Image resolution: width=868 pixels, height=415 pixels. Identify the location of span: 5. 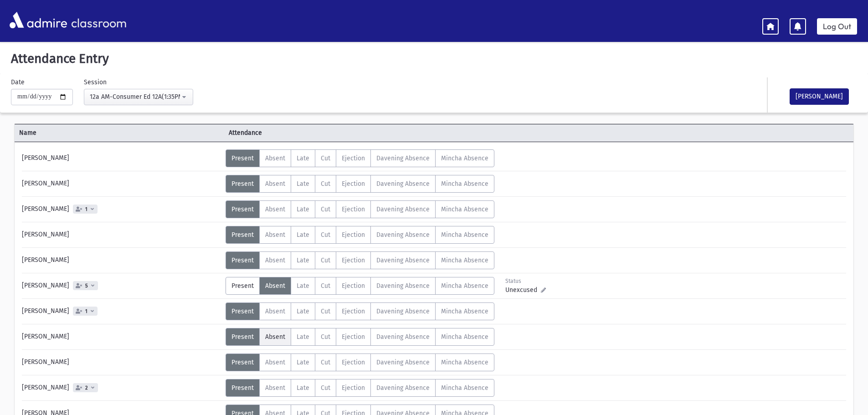
(86, 285).